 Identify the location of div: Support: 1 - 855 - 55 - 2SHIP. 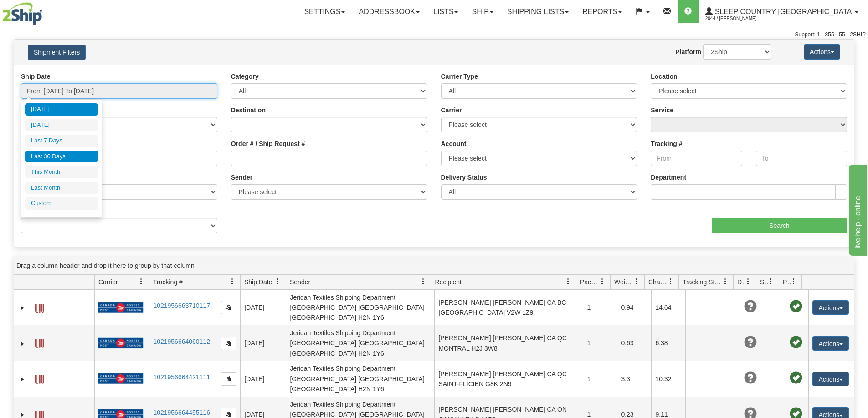
(434, 35).